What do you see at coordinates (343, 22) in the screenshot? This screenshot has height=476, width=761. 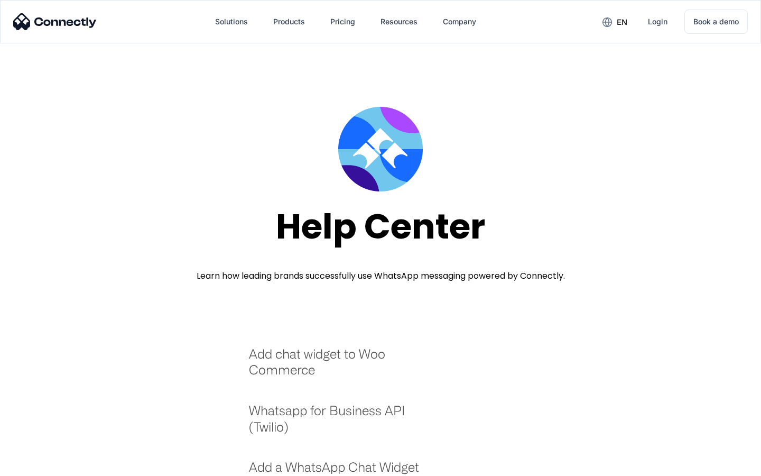 I see `a: Pricing` at bounding box center [343, 22].